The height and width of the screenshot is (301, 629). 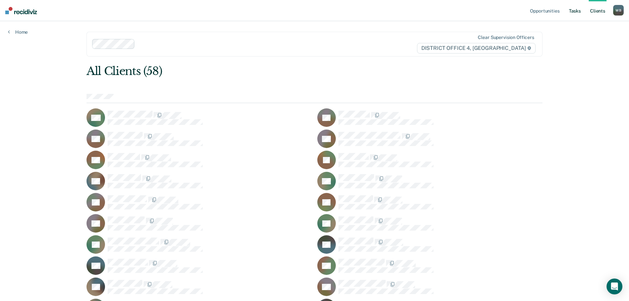 What do you see at coordinates (506, 37) in the screenshot?
I see `div: Clear supervision officers` at bounding box center [506, 37].